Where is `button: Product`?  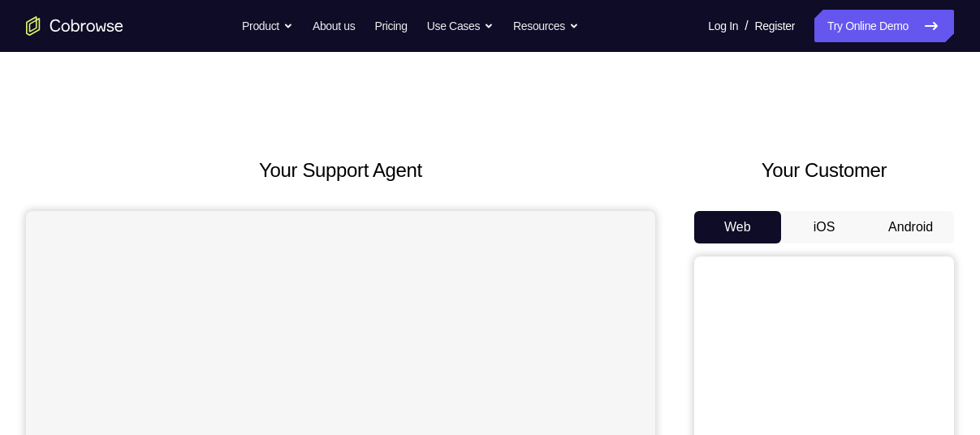
button: Product is located at coordinates (267, 26).